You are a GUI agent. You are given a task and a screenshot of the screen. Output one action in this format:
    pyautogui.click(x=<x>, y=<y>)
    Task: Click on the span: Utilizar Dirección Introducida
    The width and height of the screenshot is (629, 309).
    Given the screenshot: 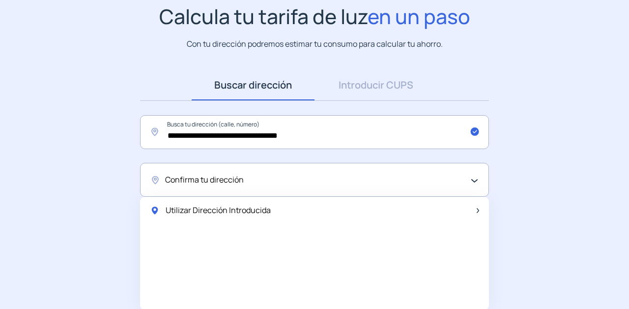 What is the action you would take?
    pyautogui.click(x=218, y=210)
    